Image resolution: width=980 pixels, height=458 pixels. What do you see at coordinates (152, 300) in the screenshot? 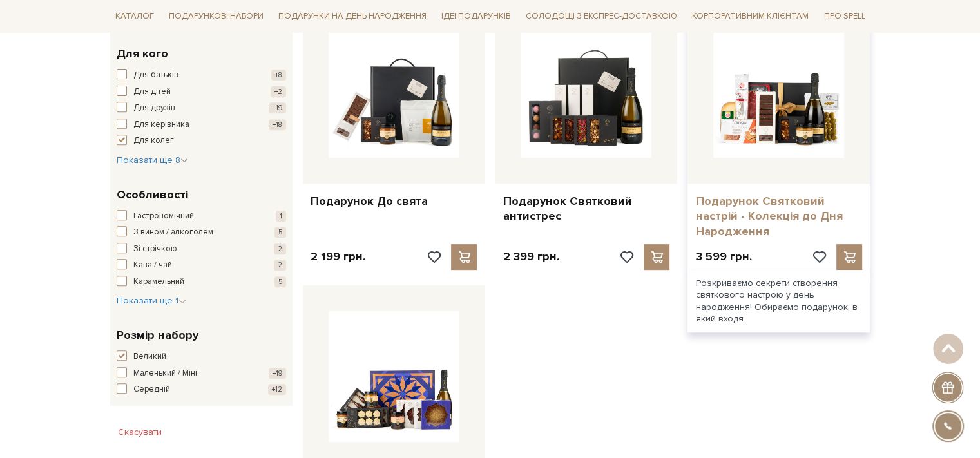
I see `span: Показати ще 1` at bounding box center [152, 300].